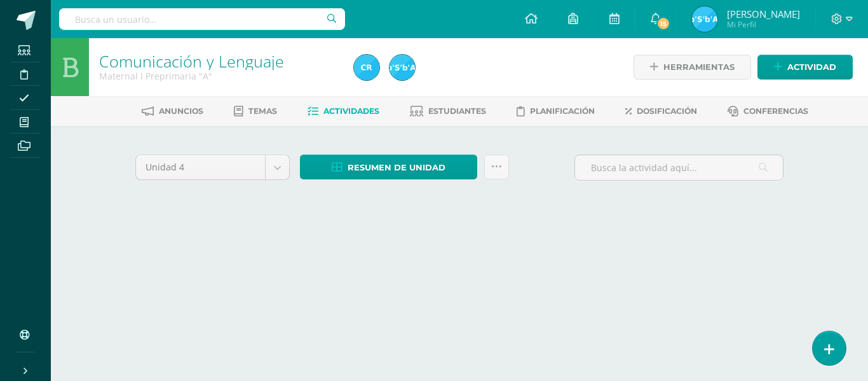  I want to click on span: Temas, so click(263, 111).